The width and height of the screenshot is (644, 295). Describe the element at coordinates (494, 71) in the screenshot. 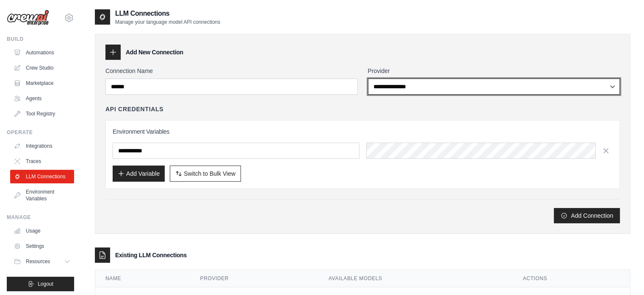

I see `label: Provider` at that location.